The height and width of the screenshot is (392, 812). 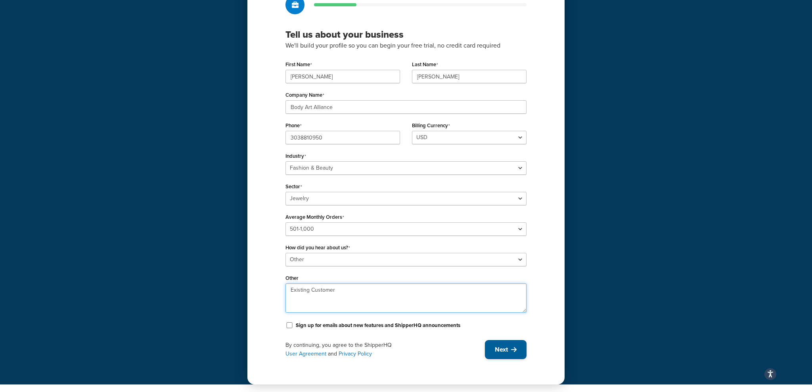 What do you see at coordinates (425, 65) in the screenshot?
I see `label: Last Name` at bounding box center [425, 65].